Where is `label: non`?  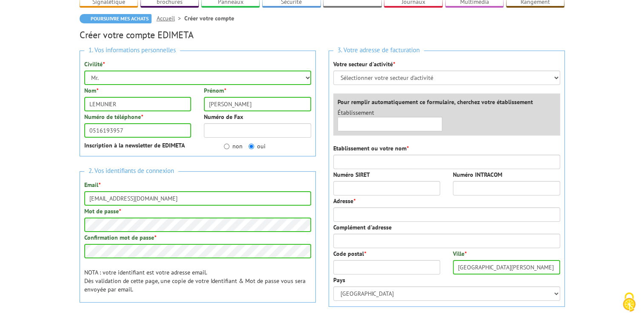 label: non is located at coordinates (233, 146).